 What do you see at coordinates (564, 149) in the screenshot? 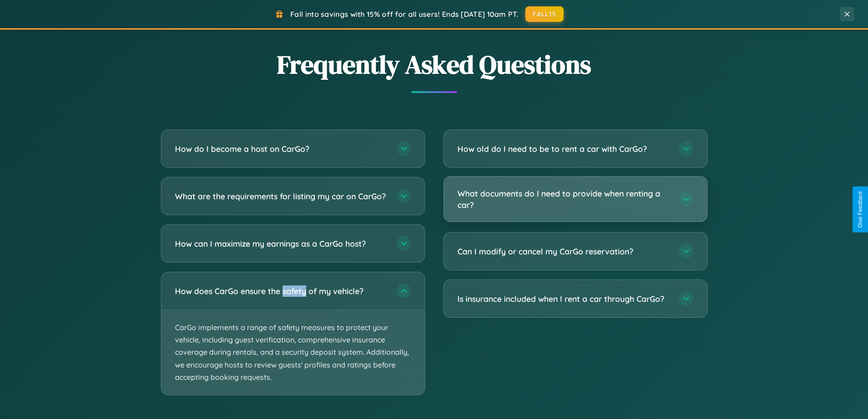
I see `h3: How old do I need to be to rent a car with CarGo?` at bounding box center [564, 149].